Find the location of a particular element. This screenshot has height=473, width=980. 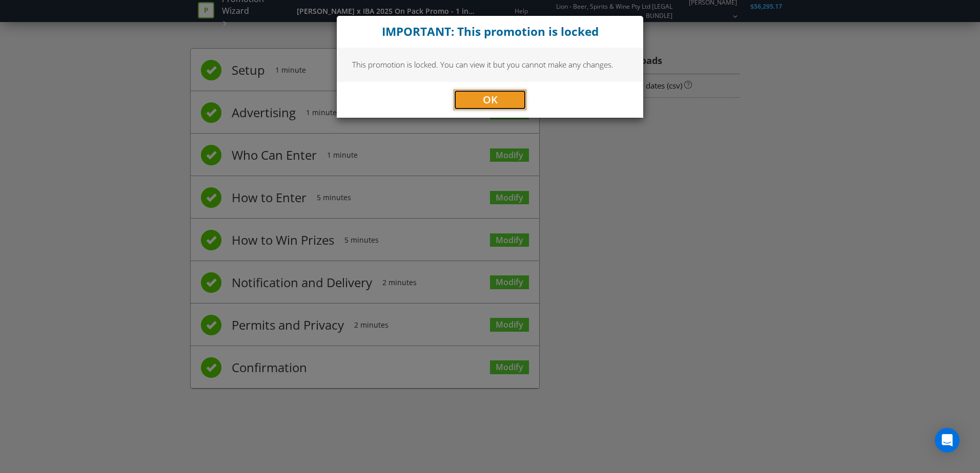

div: Open Intercom Messenger is located at coordinates (947, 440).